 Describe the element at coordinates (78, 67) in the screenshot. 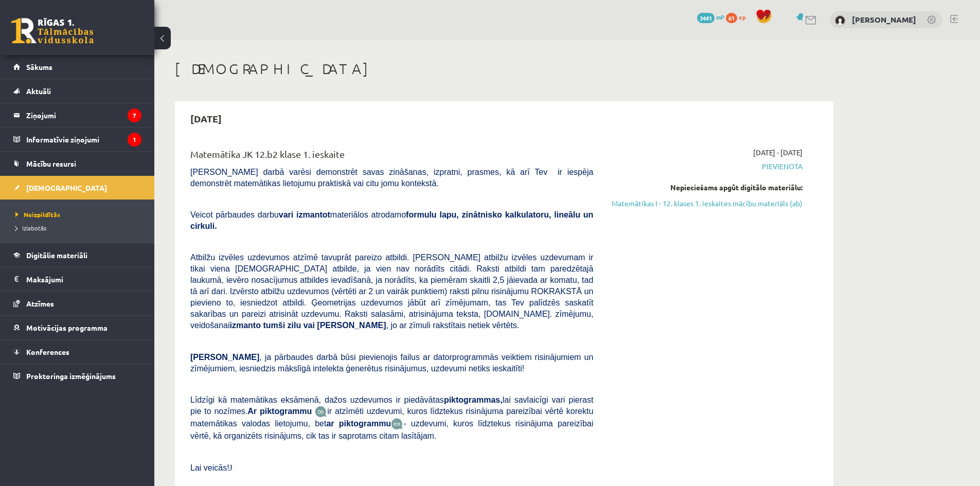

I see `a: Sākums` at that location.